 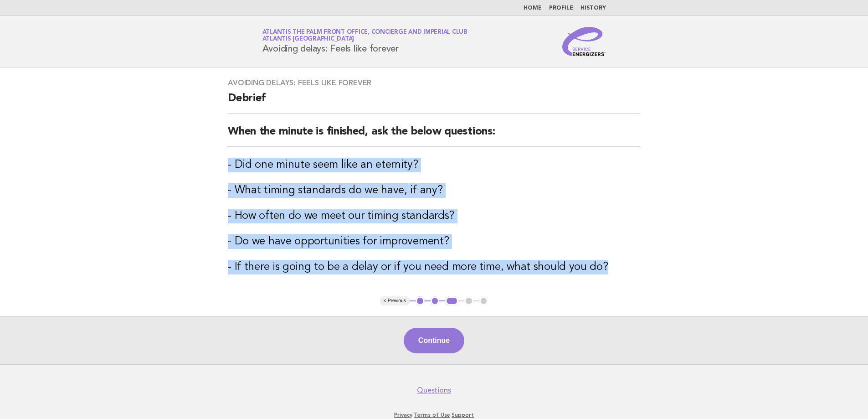 What do you see at coordinates (404, 415) in the screenshot?
I see `a: Privacy` at bounding box center [404, 415].